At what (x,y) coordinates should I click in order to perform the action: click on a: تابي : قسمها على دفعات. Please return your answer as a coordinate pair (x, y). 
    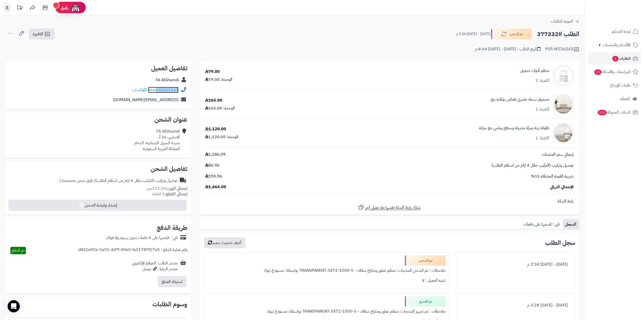
    Looking at the image, I should click on (542, 224).